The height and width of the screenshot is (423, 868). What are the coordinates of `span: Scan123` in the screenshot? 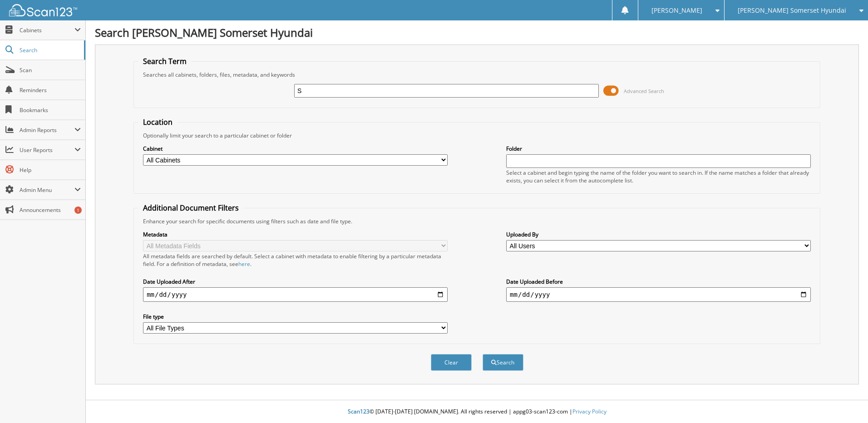 It's located at (359, 411).